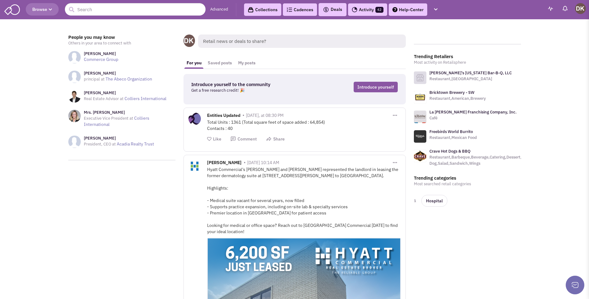 This screenshot has width=589, height=299. I want to click on p: Others in your area to connect with, so click(122, 43).